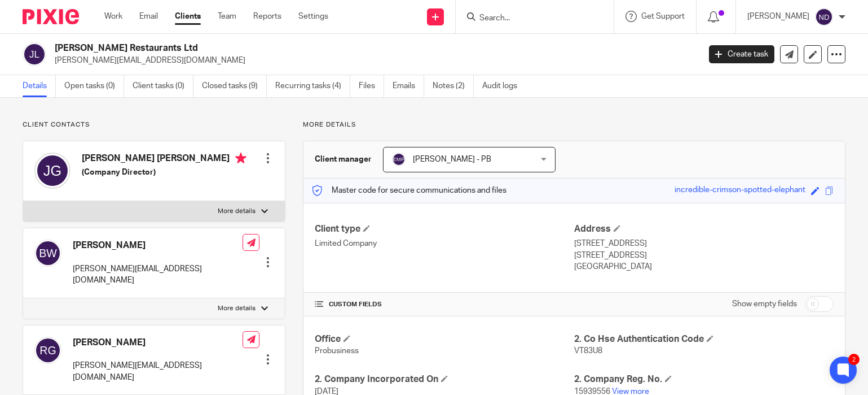  I want to click on a: Recurring tasks (4), so click(313, 86).